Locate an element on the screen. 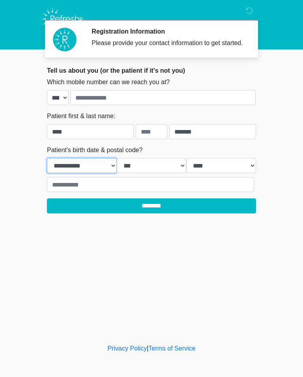 The width and height of the screenshot is (303, 377). img: Refresh RX Logo is located at coordinates (63, 19).